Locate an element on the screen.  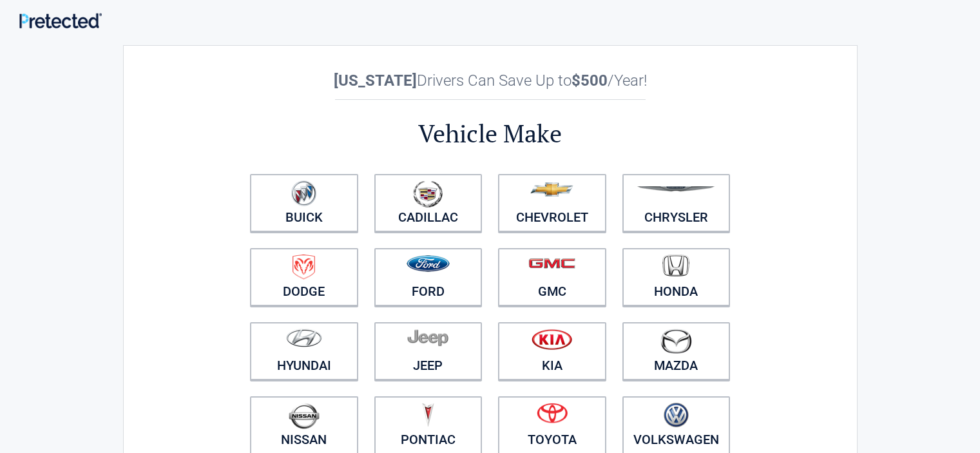
img: cadillac is located at coordinates (428, 194).